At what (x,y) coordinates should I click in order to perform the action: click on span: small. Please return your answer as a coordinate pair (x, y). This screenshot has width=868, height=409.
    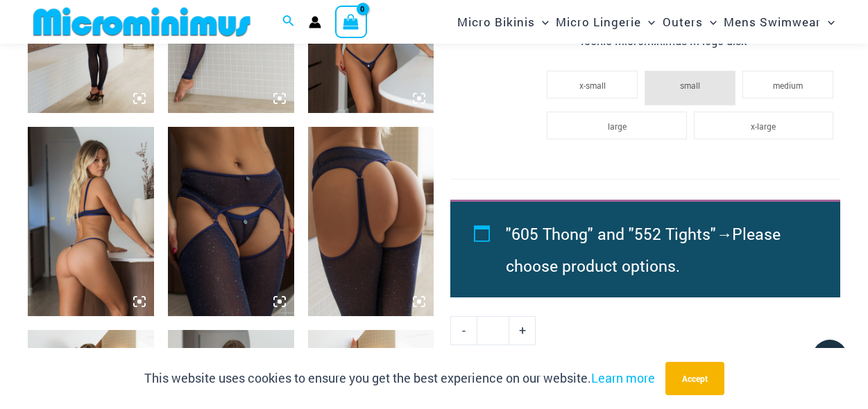
    Looking at the image, I should click on (690, 85).